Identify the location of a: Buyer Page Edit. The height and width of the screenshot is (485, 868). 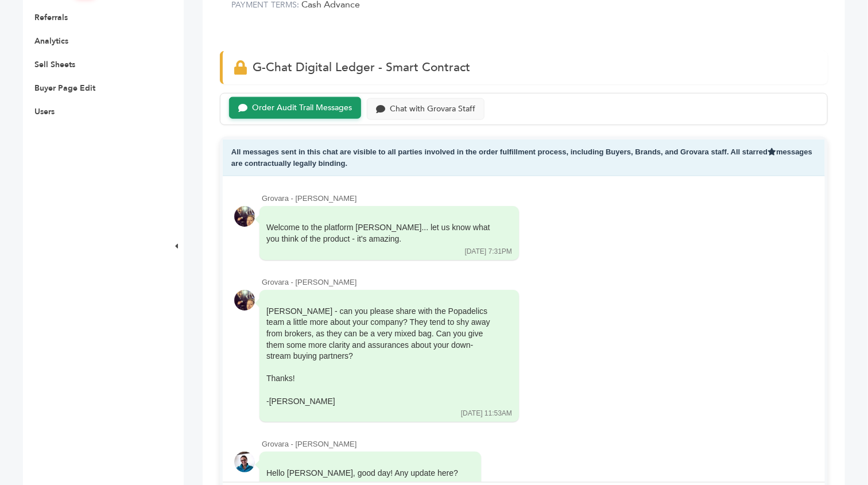
(65, 88).